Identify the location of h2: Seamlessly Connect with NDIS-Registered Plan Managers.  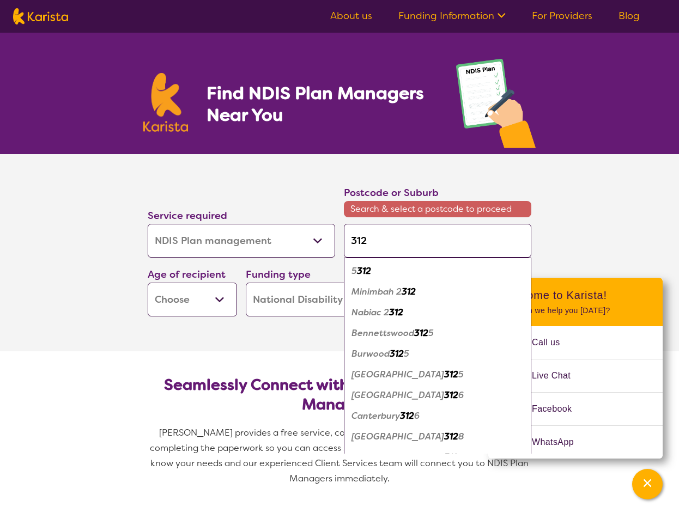
(339, 395).